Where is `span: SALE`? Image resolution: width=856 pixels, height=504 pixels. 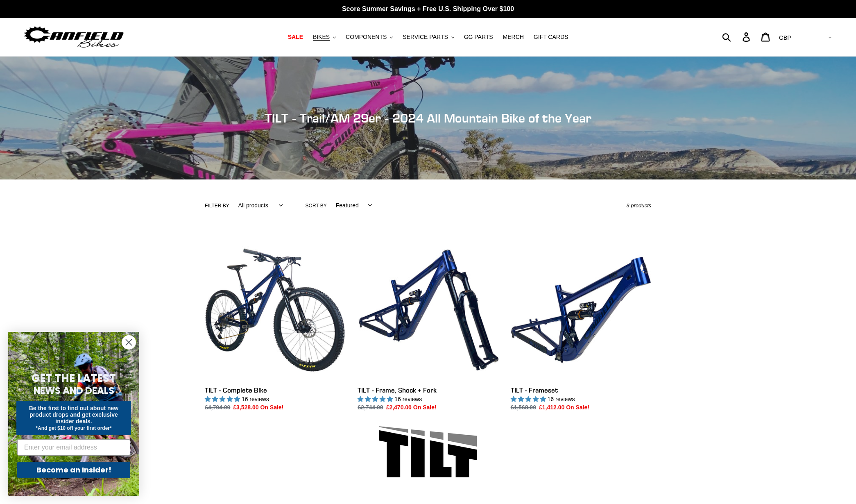 span: SALE is located at coordinates (295, 37).